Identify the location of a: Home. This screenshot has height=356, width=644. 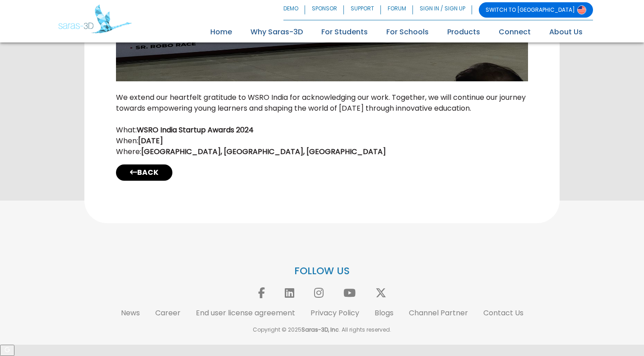
(221, 32).